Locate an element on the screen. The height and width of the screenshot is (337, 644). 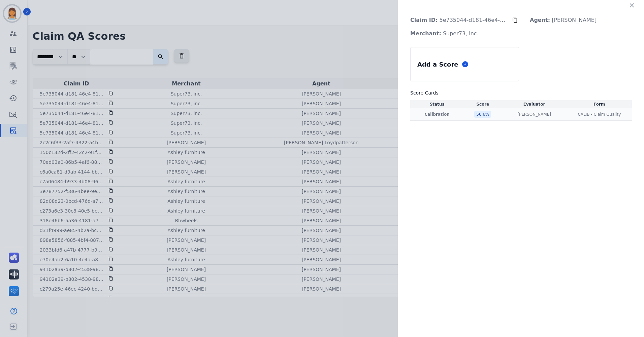
span: CALIB - Claim Quality is located at coordinates (599, 114).